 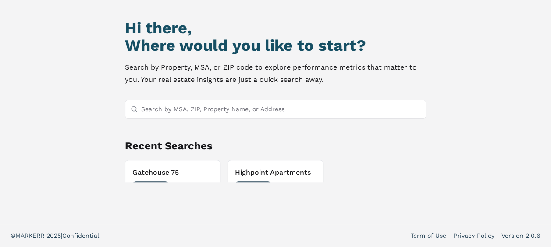 What do you see at coordinates (276, 146) in the screenshot?
I see `h2: Recent Searches` at bounding box center [276, 146].